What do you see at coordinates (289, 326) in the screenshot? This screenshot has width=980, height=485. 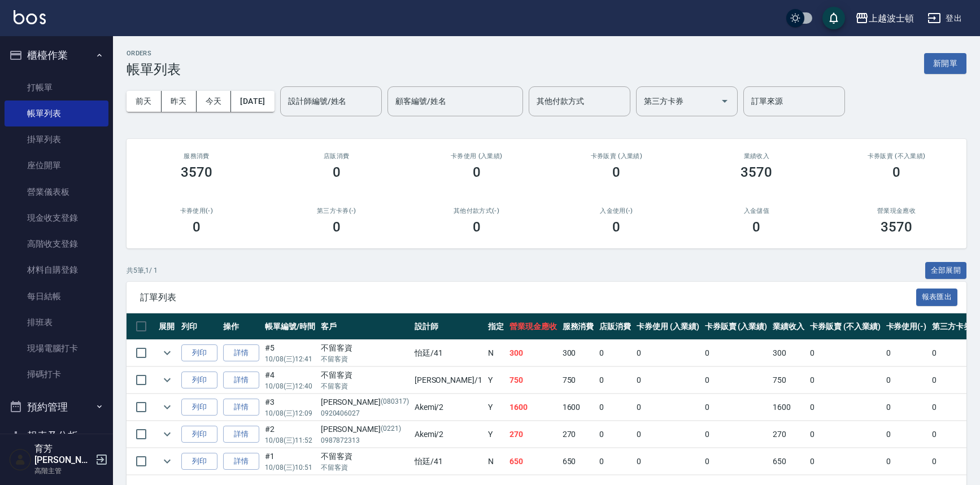 I see `th: 帳單編號/時間` at bounding box center [289, 326].